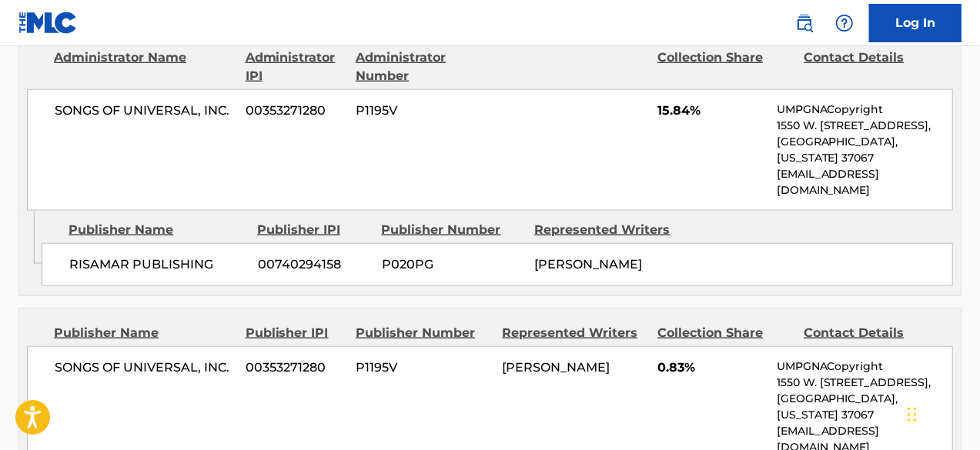  I want to click on a: Log In, so click(915, 23).